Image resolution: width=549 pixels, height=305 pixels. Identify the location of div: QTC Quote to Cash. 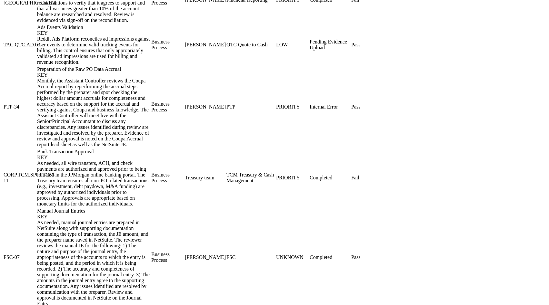
(251, 45).